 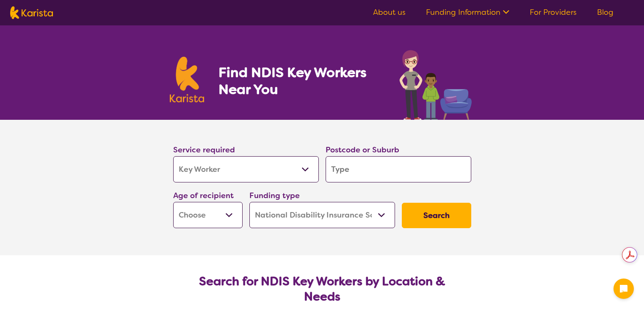 I want to click on label: Age of recipient, so click(x=203, y=195).